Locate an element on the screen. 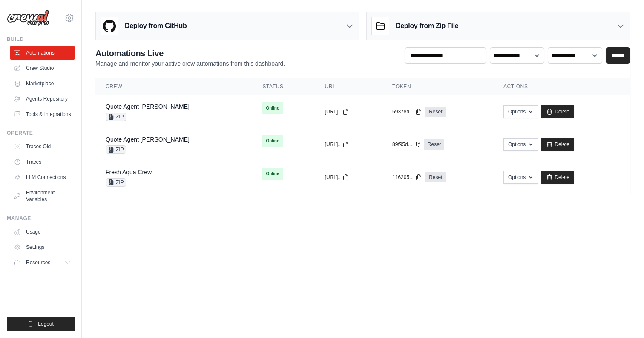 The height and width of the screenshot is (338, 644). a: Agents Repository is located at coordinates (42, 99).